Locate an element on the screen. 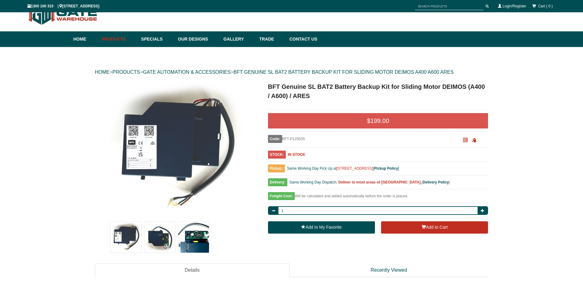 The width and height of the screenshot is (583, 284). a: Specials is located at coordinates (156, 39).